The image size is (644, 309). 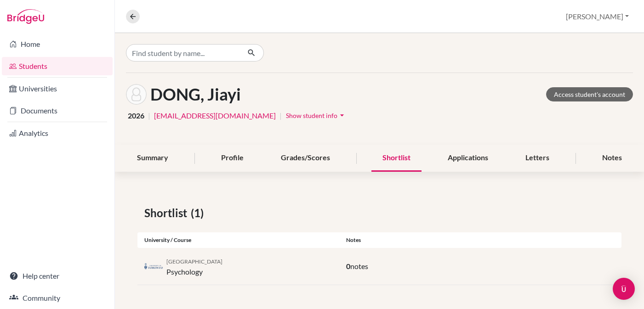 What do you see at coordinates (57, 298) in the screenshot?
I see `a: Community` at bounding box center [57, 298].